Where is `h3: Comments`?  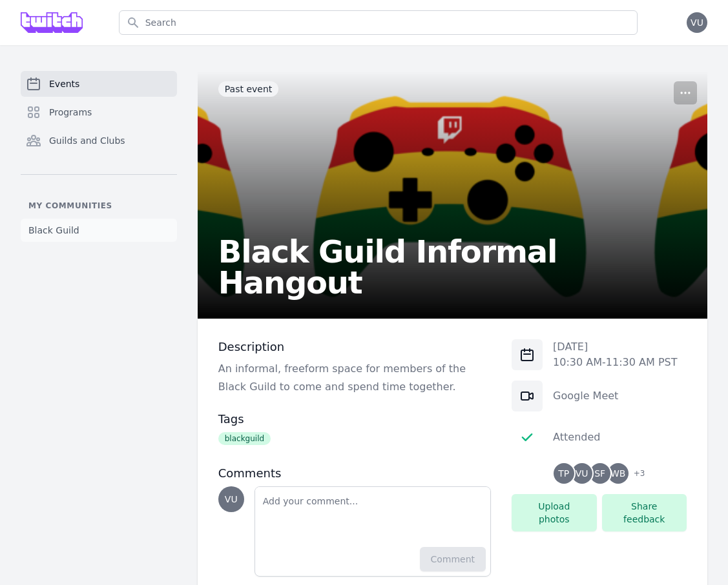 h3: Comments is located at coordinates (354, 474).